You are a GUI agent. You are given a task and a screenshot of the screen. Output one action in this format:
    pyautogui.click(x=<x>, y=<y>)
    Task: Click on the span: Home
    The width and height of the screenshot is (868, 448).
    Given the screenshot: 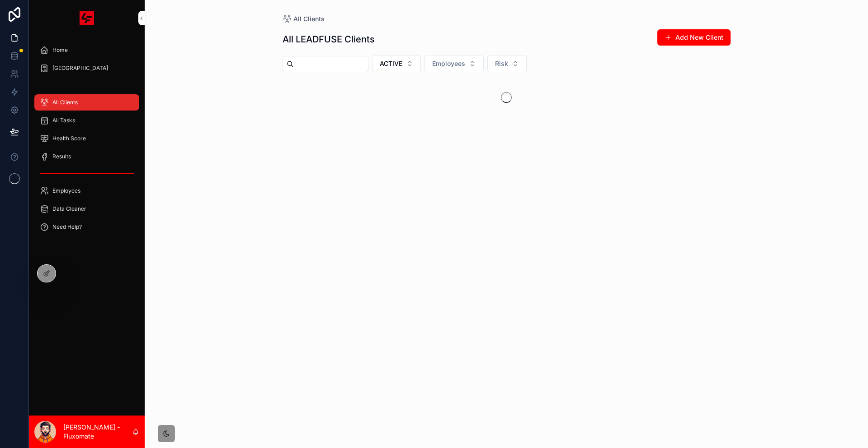 What is the action you would take?
    pyautogui.click(x=60, y=50)
    